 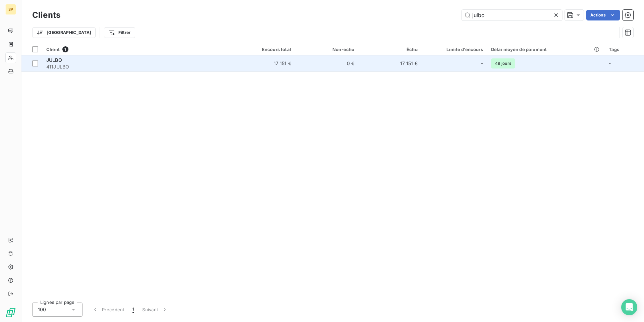 What do you see at coordinates (263, 49) in the screenshot?
I see `div: Encours total` at bounding box center [263, 49].